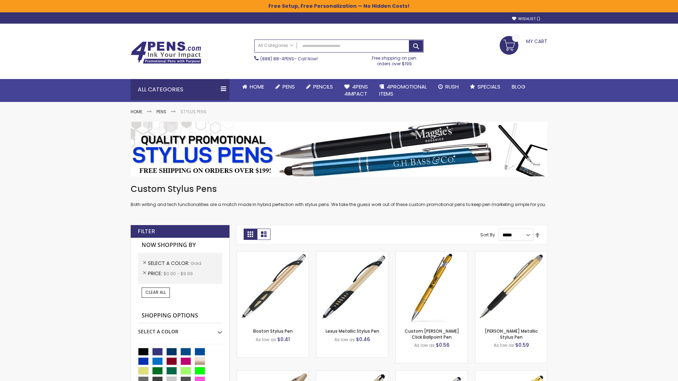 The image size is (678, 381). What do you see at coordinates (284, 340) in the screenshot?
I see `span: $0.41` at bounding box center [284, 340].